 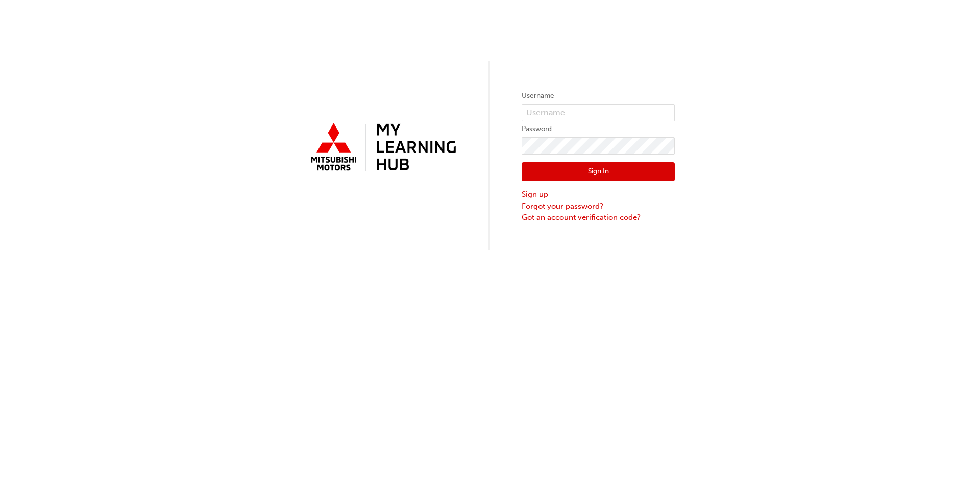 I want to click on label: Username, so click(x=598, y=96).